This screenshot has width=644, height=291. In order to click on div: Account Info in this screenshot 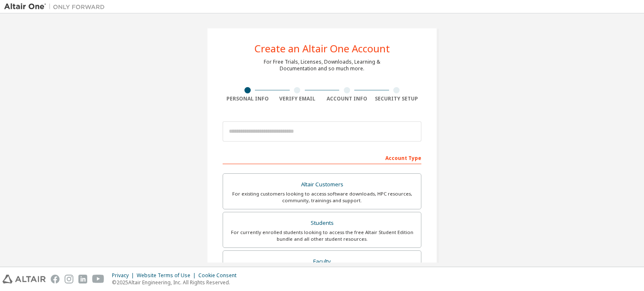, I will do `click(347, 99)`.